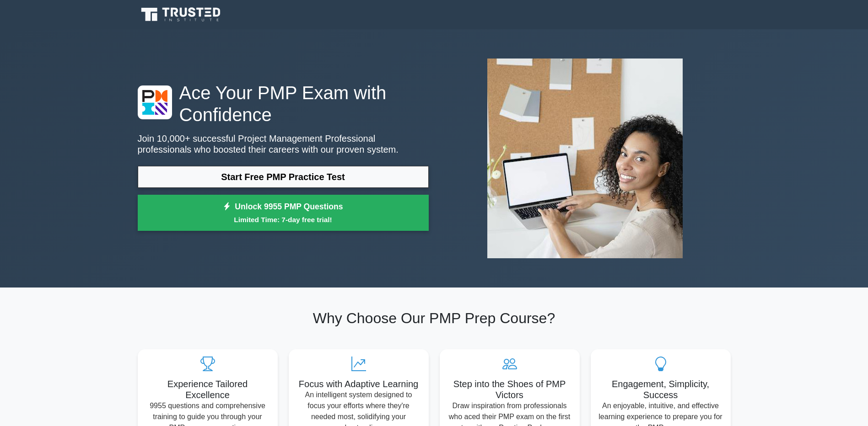 This screenshot has width=868, height=426. What do you see at coordinates (207, 389) in the screenshot?
I see `h5: Experience Tailored Excellence` at bounding box center [207, 389].